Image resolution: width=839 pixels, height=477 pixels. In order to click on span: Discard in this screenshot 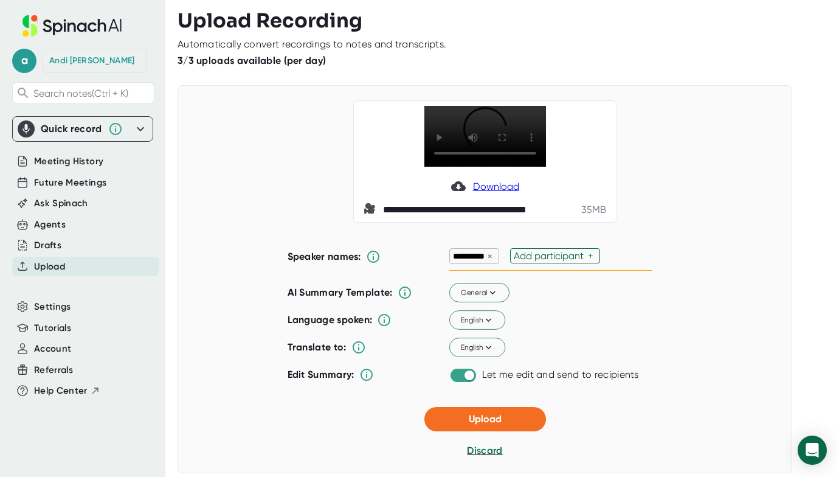, I will do `click(485, 450)`.